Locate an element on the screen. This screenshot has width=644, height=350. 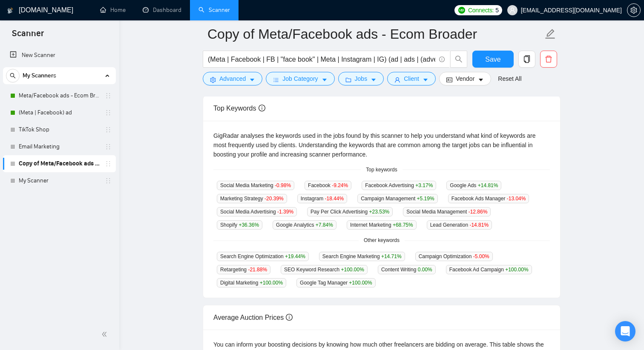
span: Search Engine Marketing is located at coordinates (362, 257).